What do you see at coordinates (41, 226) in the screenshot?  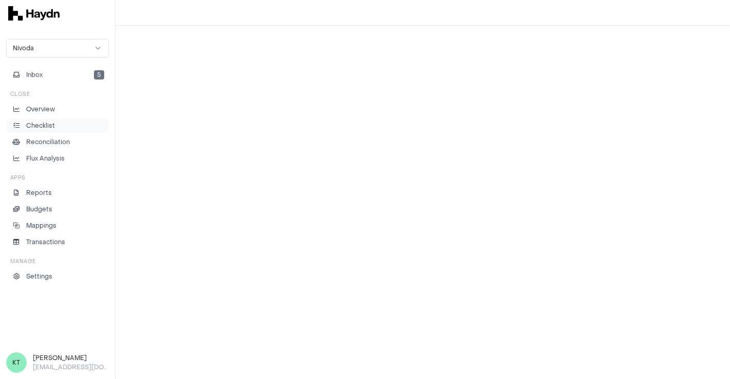 I see `p: Mappings` at bounding box center [41, 226].